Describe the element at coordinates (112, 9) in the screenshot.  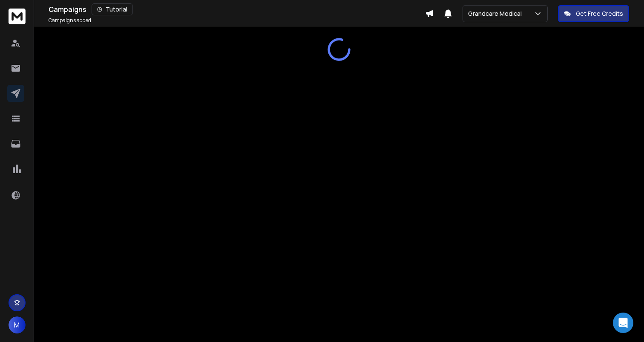
I see `button: Tutorial` at that location.